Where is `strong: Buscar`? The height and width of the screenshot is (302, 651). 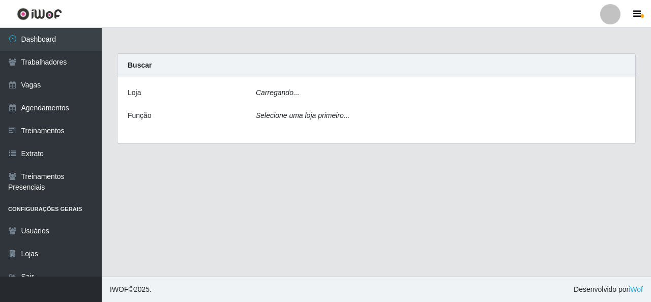
strong: Buscar is located at coordinates (139, 65).